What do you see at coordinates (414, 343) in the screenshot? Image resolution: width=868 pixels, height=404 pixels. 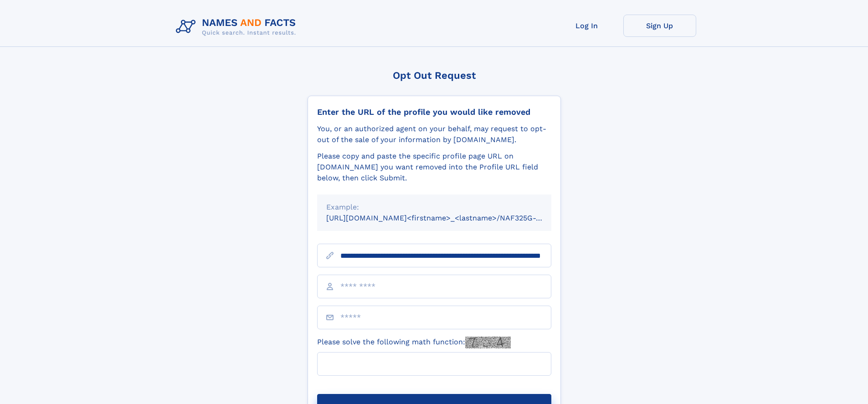 I see `label: Please solve the following math function:` at bounding box center [414, 343].